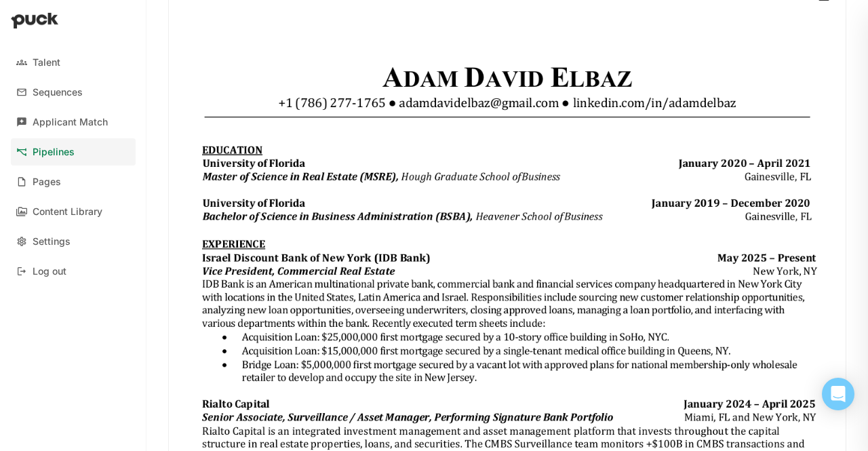  What do you see at coordinates (73, 182) in the screenshot?
I see `a: Pages` at bounding box center [73, 182].